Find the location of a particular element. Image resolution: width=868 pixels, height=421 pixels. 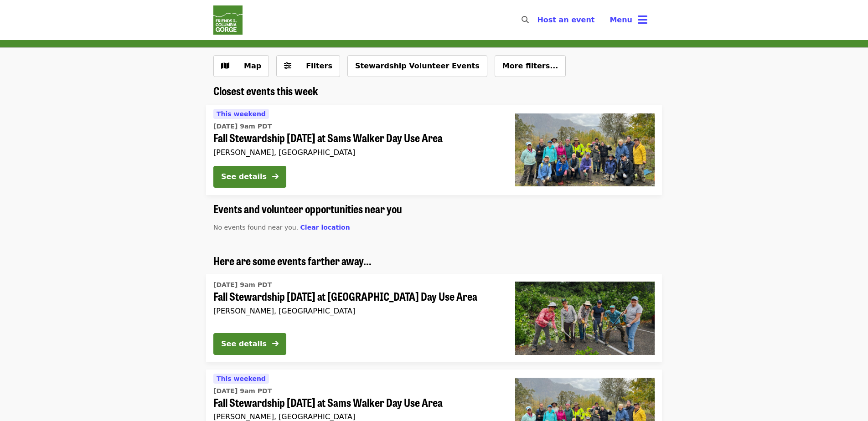

button: Show map view is located at coordinates (241, 66).